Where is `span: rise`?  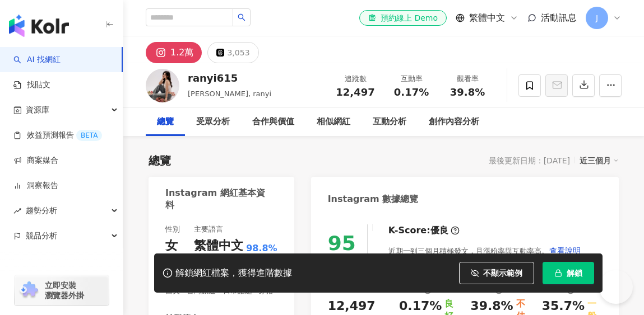 span: rise is located at coordinates (18, 211).